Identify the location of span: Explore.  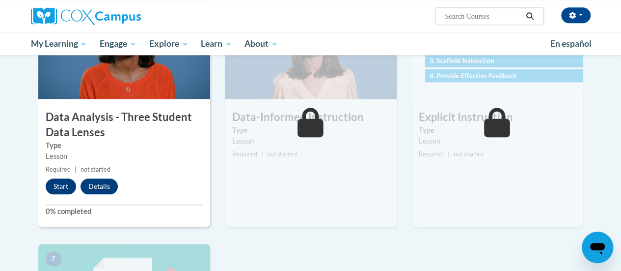
(169, 44).